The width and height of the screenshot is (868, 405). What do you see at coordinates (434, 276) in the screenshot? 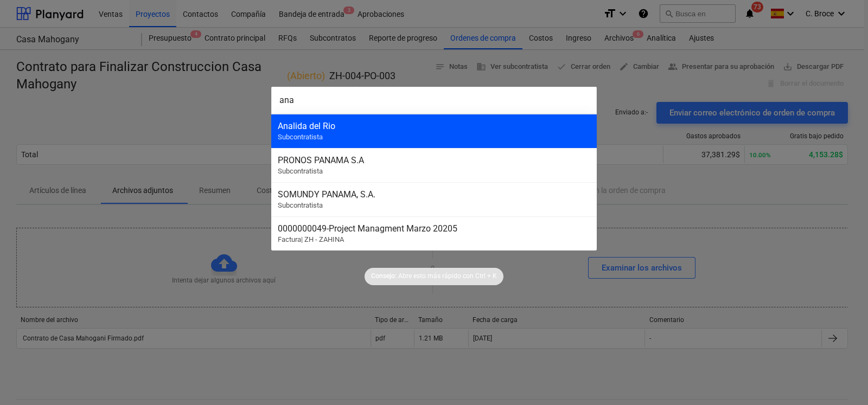
I see `div: Consejo:Abre esto más rápido conCtrl + K` at bounding box center [434, 276].